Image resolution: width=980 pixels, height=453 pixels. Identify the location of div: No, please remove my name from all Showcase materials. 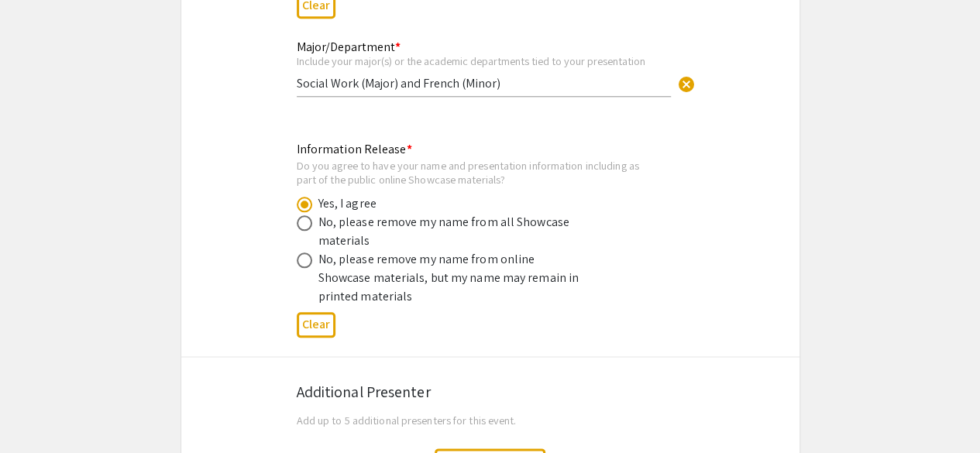
(454, 232).